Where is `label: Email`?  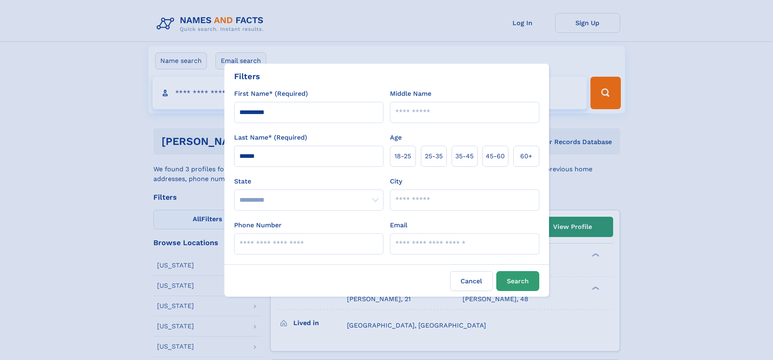
label: Email is located at coordinates (399, 225).